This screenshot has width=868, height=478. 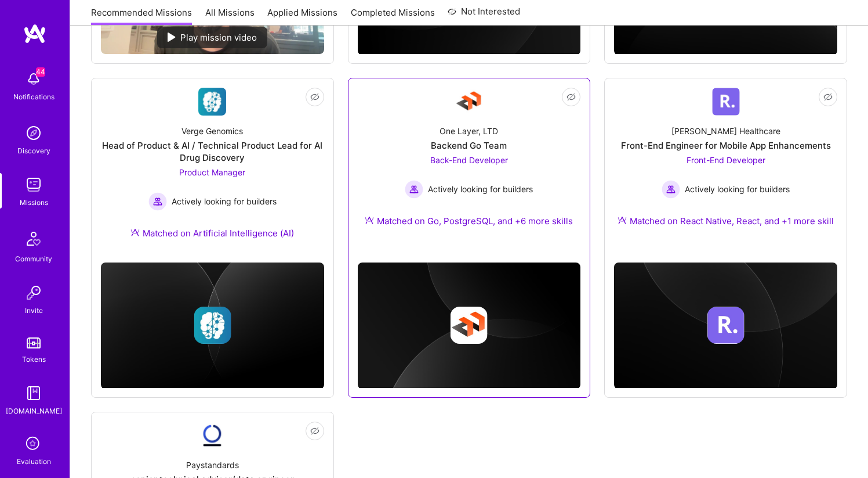 What do you see at coordinates (726, 145) in the screenshot?
I see `div: Front-End Engineer for Mobile App Enhancements` at bounding box center [726, 145].